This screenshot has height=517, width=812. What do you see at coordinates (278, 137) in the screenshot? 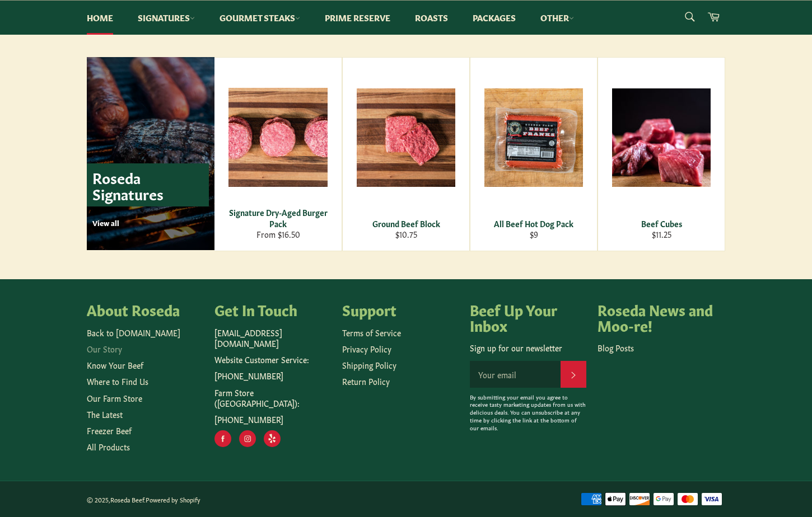
I see `img: Signature Dry-Aged Burger Pack` at bounding box center [278, 137].